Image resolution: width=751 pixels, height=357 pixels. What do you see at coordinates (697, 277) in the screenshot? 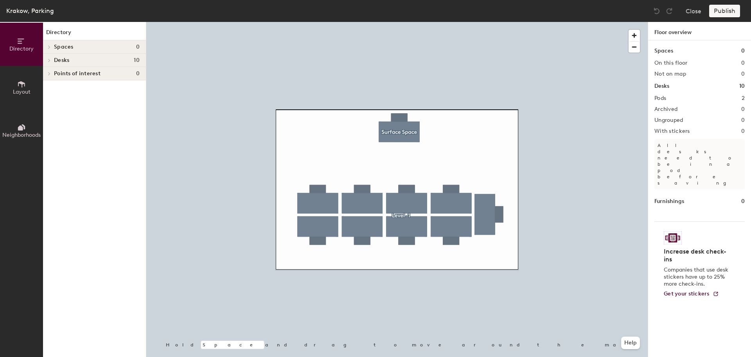
I see `p: Companies that use desk stickers have up to 25% more check-ins.` at bounding box center [697, 277].